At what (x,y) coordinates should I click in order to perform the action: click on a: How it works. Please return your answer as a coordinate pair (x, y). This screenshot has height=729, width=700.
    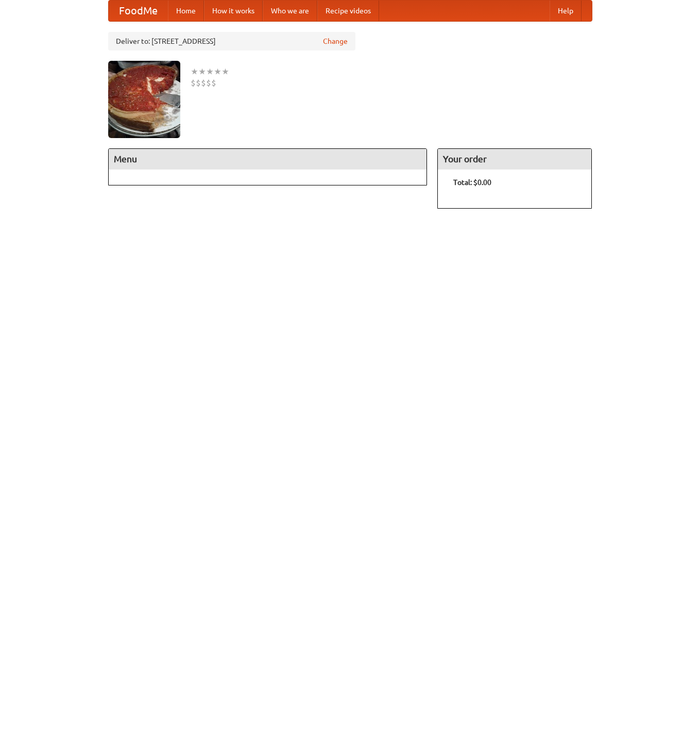
    Looking at the image, I should click on (233, 11).